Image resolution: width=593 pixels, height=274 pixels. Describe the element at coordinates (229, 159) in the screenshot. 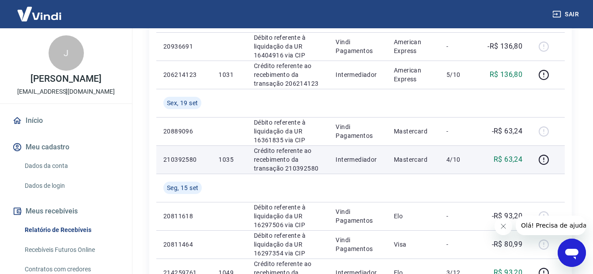

I see `p: 1035` at that location.